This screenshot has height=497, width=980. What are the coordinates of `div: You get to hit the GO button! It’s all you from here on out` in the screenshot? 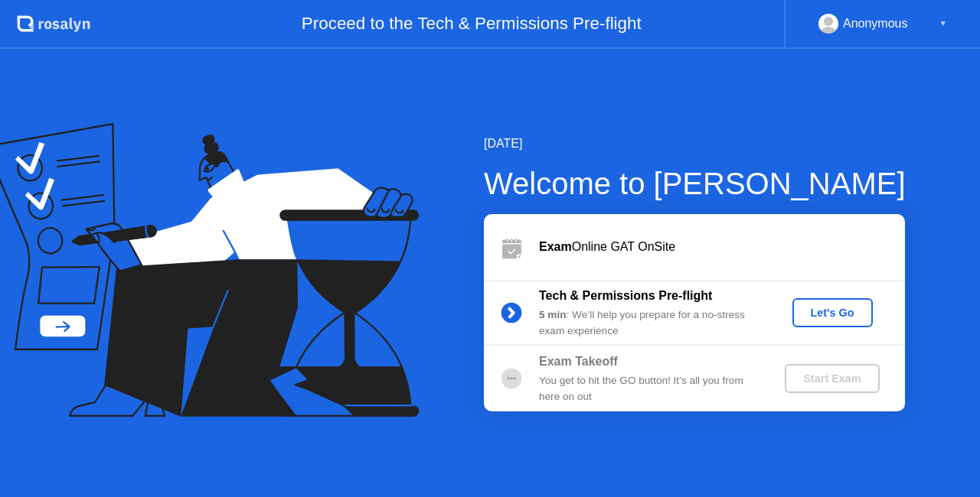 It's located at (650, 389).